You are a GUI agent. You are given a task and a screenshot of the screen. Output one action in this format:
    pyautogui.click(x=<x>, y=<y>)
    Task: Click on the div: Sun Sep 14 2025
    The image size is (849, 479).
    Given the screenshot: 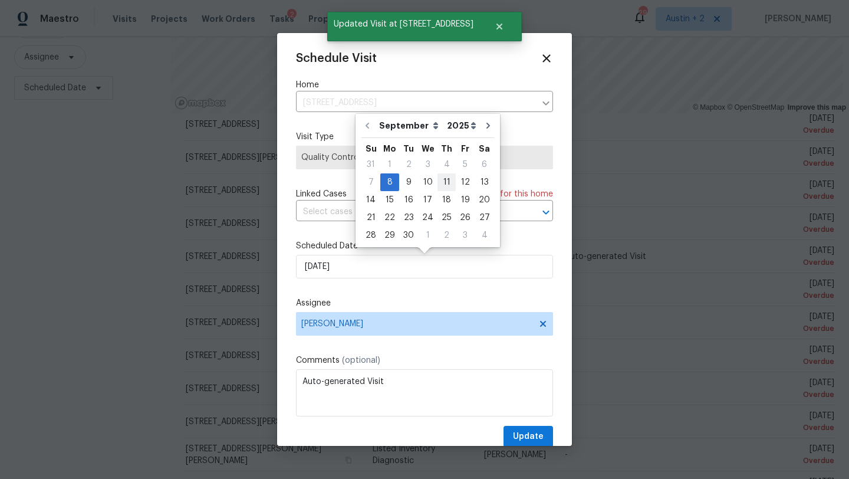 What is the action you would take?
    pyautogui.click(x=371, y=200)
    